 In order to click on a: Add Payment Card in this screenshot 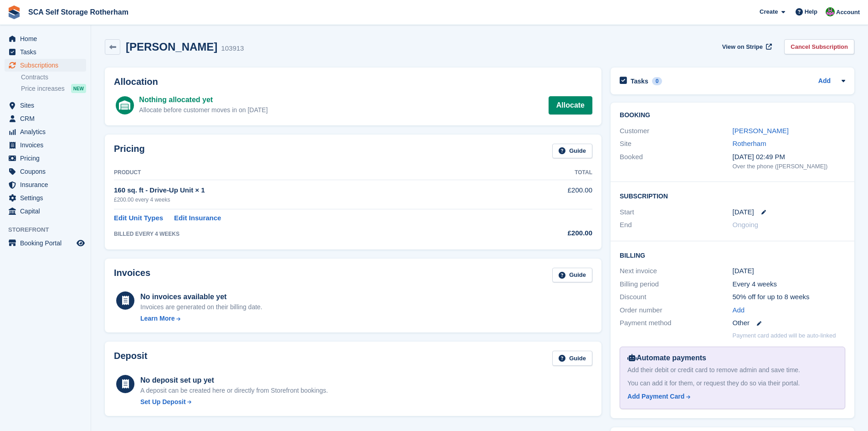, I will do `click(731, 397)`.